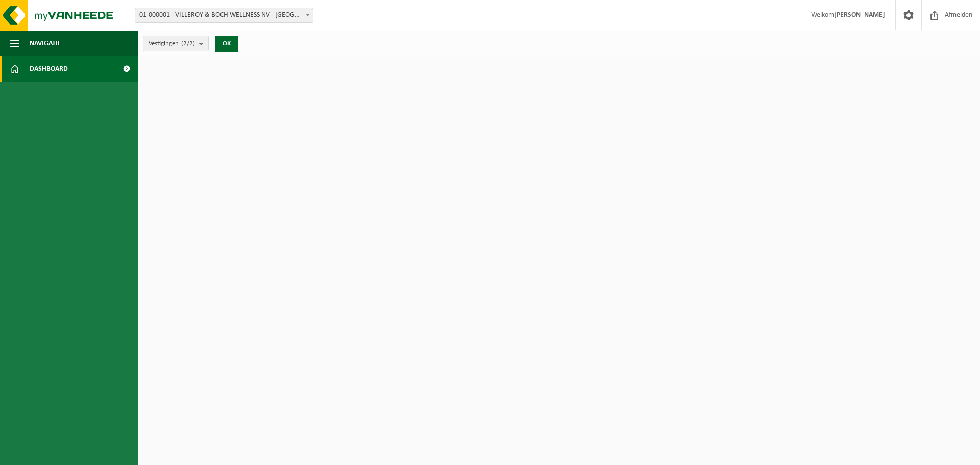 Image resolution: width=980 pixels, height=465 pixels. I want to click on count: (2/2), so click(188, 43).